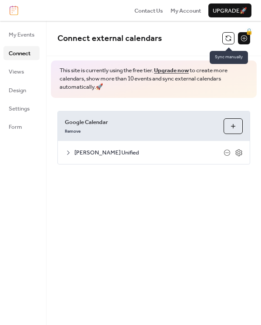 This screenshot has height=325, width=261. I want to click on span: Remove, so click(73, 132).